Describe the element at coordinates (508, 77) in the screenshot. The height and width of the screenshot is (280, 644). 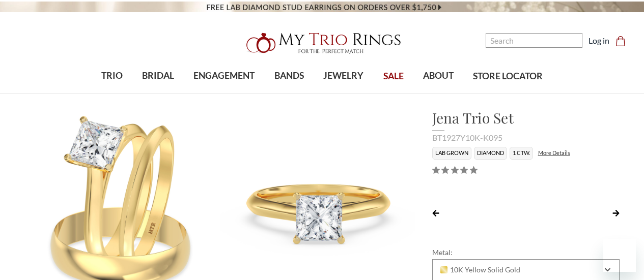
I see `span: STORE LOCATOR` at that location.